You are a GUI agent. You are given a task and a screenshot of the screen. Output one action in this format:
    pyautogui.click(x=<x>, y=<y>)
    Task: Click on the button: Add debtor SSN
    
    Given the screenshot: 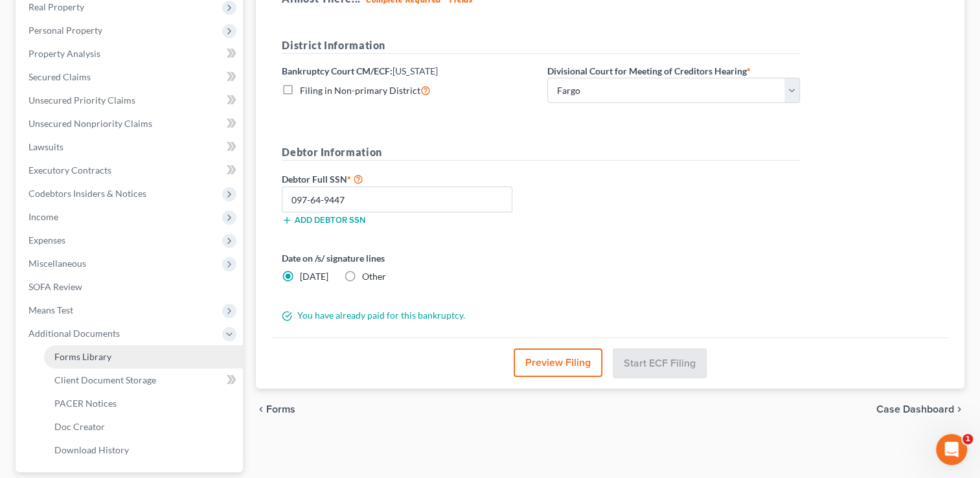 What is the action you would take?
    pyautogui.click(x=323, y=220)
    